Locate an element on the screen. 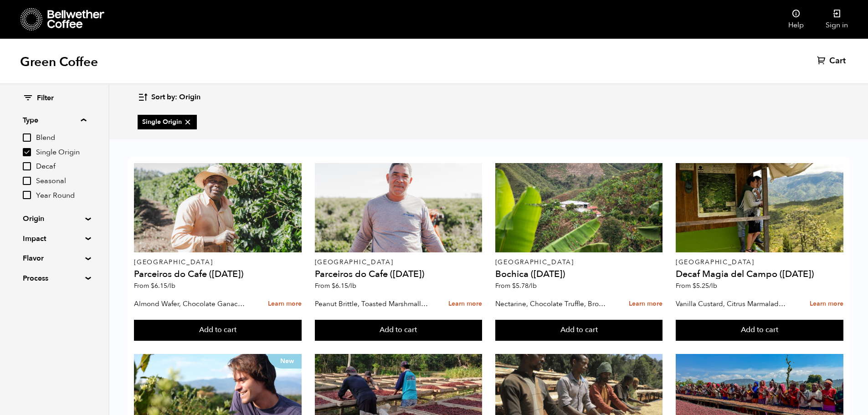  span: Blend is located at coordinates (61, 138).